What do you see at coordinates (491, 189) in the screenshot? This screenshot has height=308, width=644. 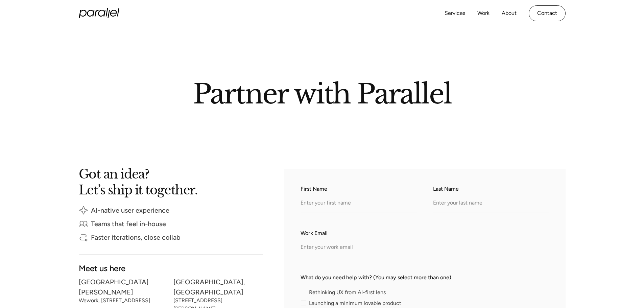 I see `label: Last Name` at bounding box center [491, 189].